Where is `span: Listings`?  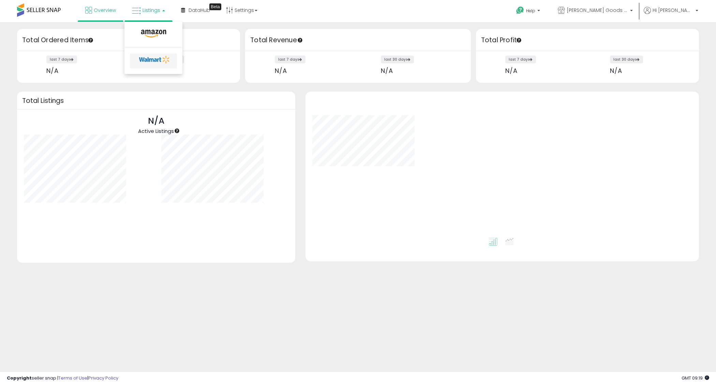
span: Listings is located at coordinates (151, 10).